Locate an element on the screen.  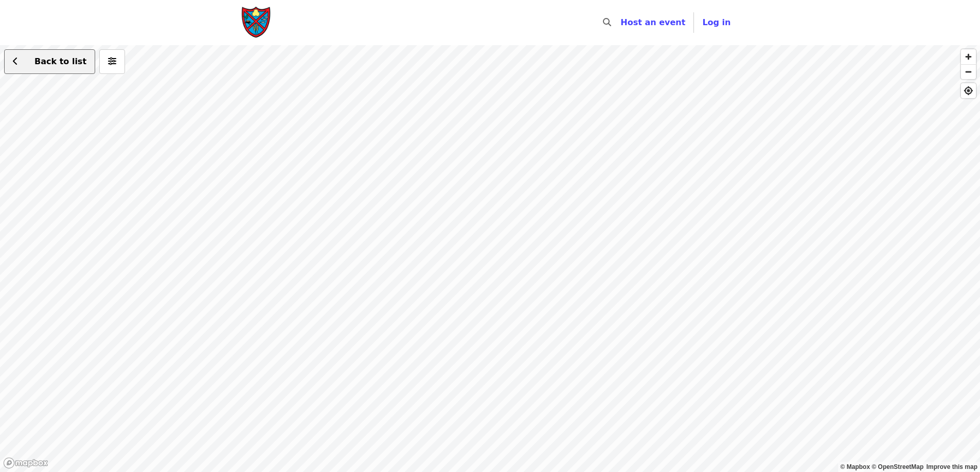
a: Mapbox is located at coordinates (856, 467).